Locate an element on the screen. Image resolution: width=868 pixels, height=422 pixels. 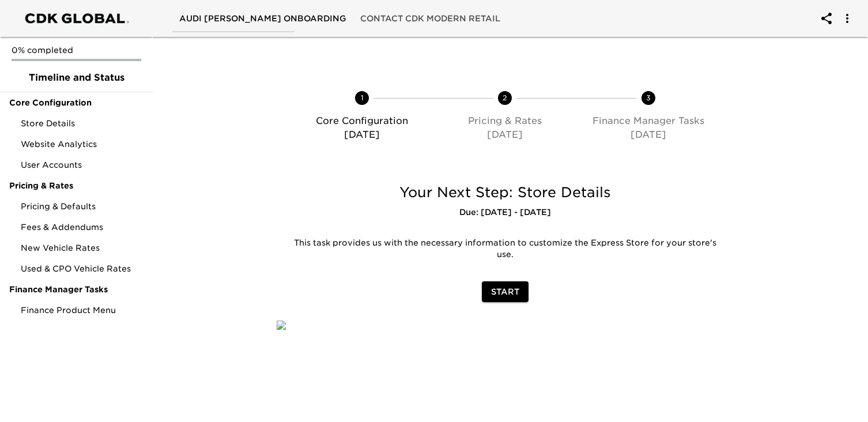
span: Start is located at coordinates (506, 292).